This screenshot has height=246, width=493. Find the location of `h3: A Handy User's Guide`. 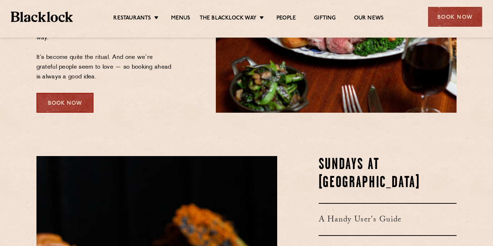

h3: A Handy User's Guide is located at coordinates (388, 219).